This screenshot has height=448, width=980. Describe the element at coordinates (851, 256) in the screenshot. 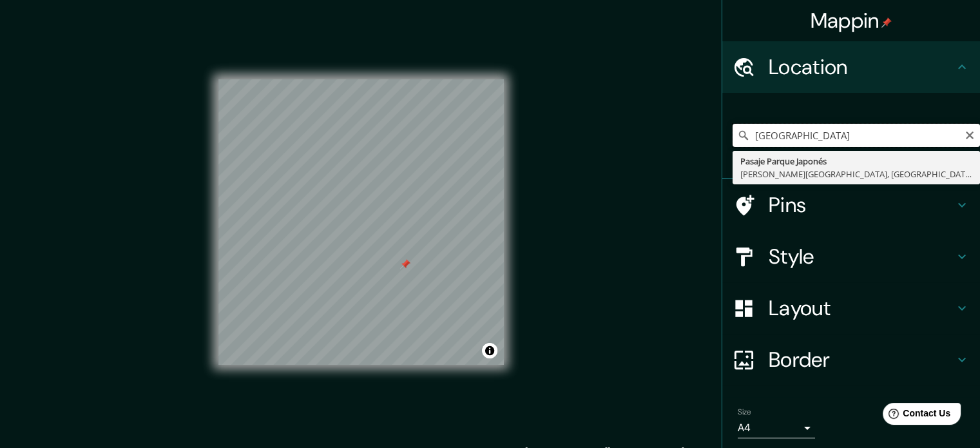

I see `div: Style` at that location.